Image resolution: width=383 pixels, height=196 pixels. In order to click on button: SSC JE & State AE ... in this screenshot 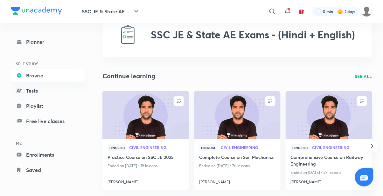, I will do `click(111, 11)`.